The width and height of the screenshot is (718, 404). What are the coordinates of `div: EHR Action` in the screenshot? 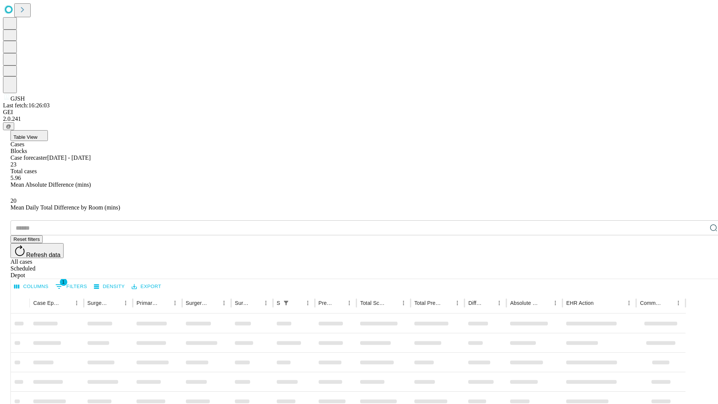 It's located at (580, 303).